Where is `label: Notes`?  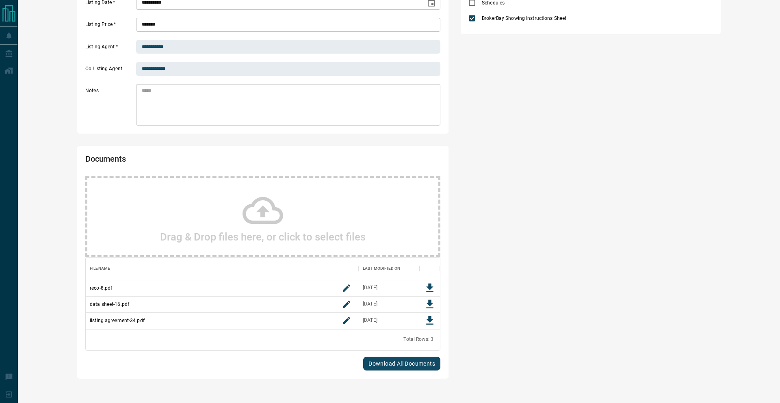
label: Notes is located at coordinates (110, 106).